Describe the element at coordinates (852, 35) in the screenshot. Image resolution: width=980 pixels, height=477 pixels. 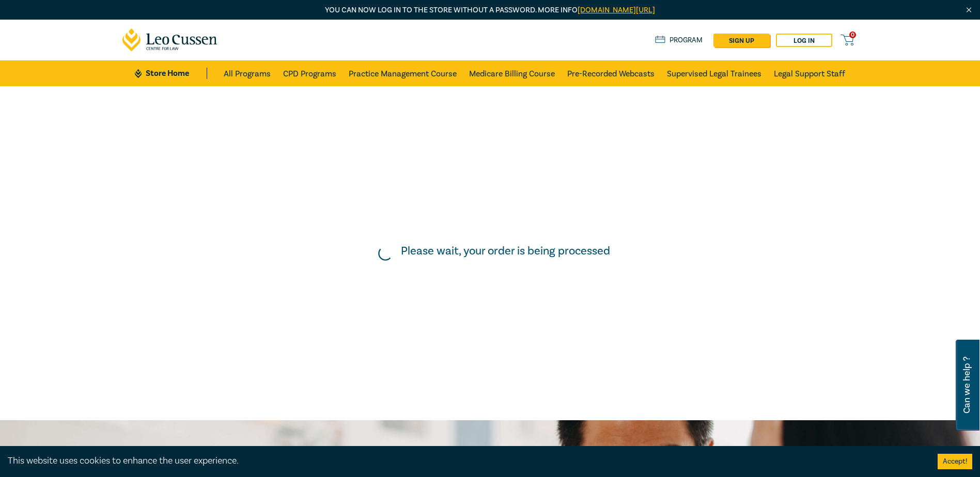
I see `span: 0` at that location.